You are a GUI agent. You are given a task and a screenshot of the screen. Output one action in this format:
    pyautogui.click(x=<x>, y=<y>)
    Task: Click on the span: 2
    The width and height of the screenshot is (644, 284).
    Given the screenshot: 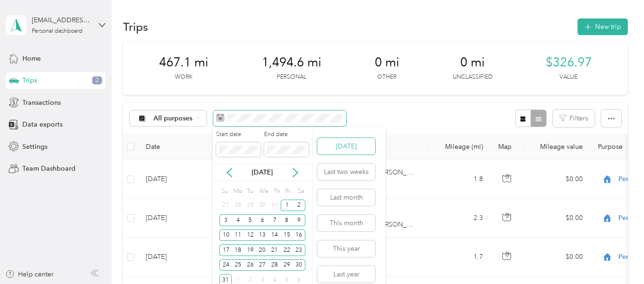 What is the action you would take?
    pyautogui.click(x=97, y=80)
    